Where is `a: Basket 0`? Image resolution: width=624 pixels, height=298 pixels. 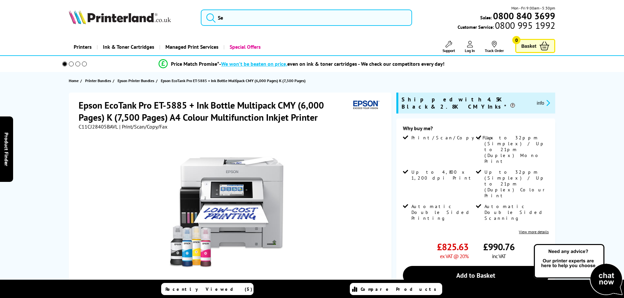
a: Basket 0 is located at coordinates (535, 46).